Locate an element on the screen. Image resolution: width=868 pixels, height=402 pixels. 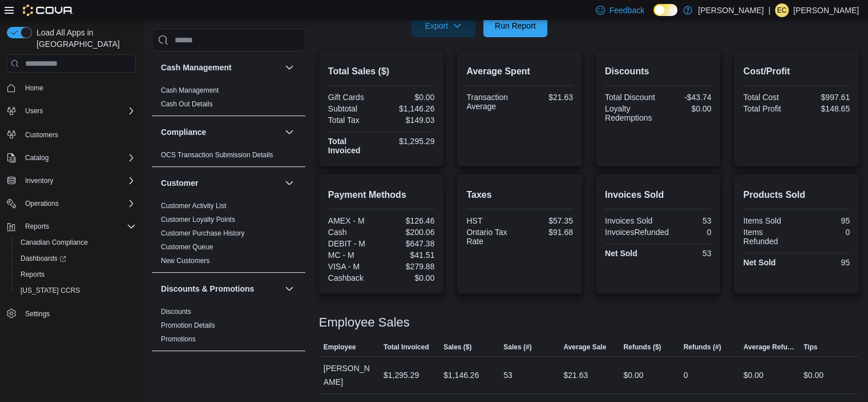
div: Gift Cards is located at coordinates (353, 98).